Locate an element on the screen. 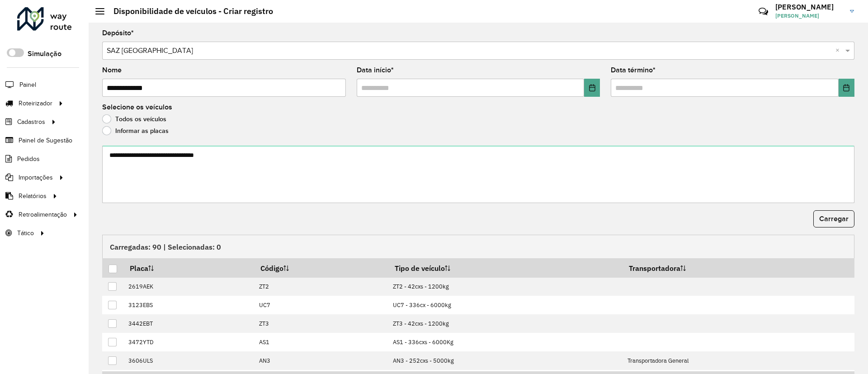 Image resolution: width=868 pixels, height=374 pixels. td: ZT3 - 42cxs - 1200kg is located at coordinates (505, 323).